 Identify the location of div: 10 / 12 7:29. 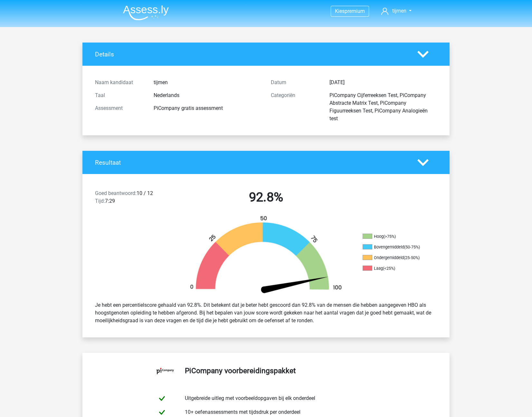
(134, 199).